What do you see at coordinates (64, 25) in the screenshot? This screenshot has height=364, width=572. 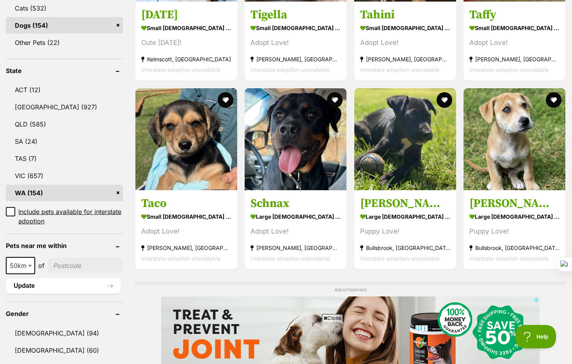 I see `a: Dogs (154)` at bounding box center [64, 25].